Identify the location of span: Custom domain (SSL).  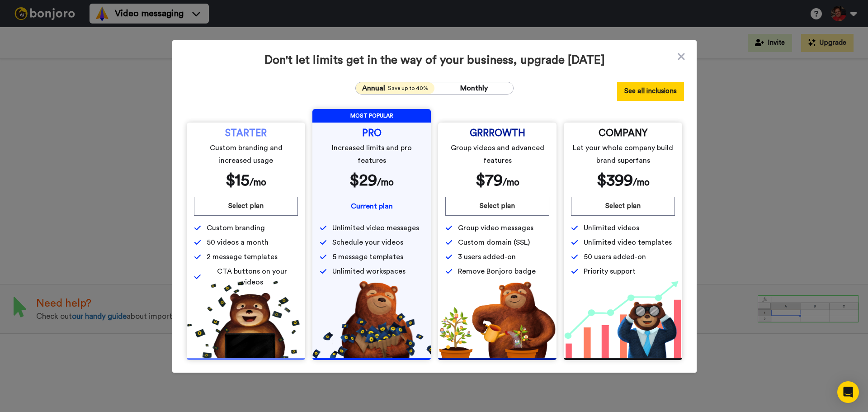
(494, 243).